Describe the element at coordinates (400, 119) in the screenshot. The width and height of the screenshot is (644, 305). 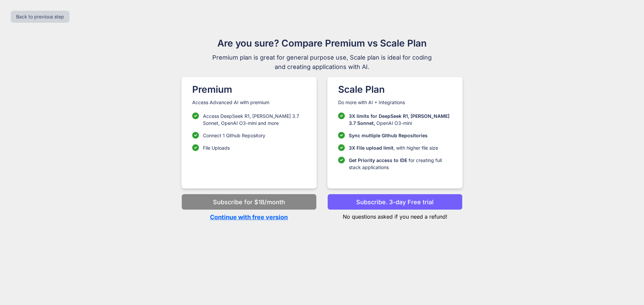
I see `p: OpenAI O3-mini` at that location.